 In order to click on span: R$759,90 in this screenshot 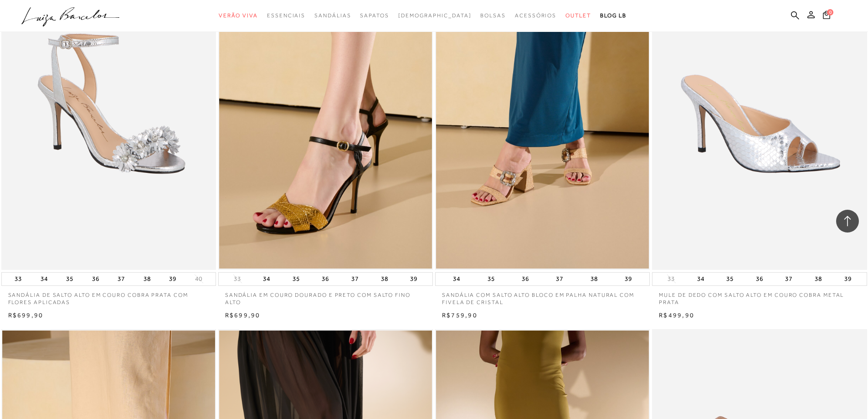, I will do `click(460, 315)`.